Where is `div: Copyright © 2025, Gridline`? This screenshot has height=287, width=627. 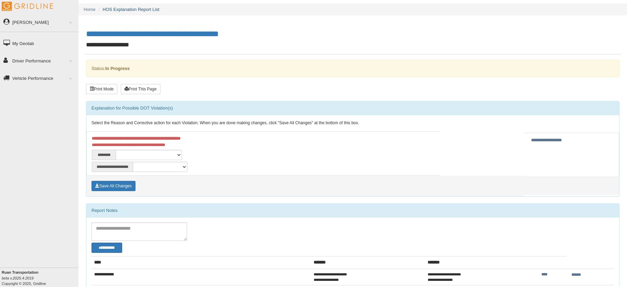 div: Copyright © 2025, Gridline is located at coordinates (40, 278).